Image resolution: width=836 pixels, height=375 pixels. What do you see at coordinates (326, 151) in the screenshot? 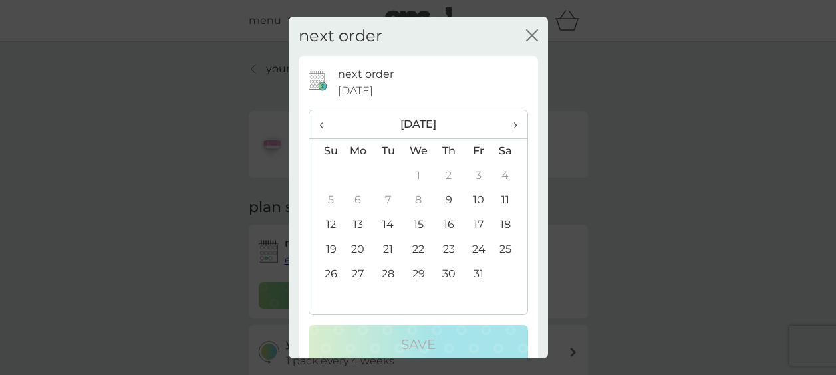
I see `th: Su` at bounding box center [326, 151].